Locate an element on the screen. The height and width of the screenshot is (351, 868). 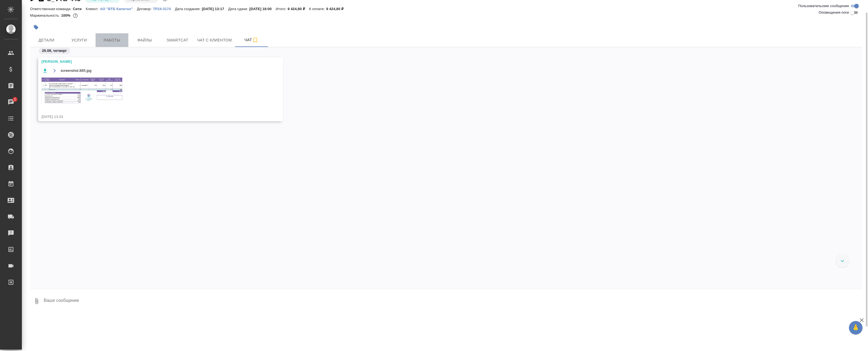
a: ТР24-3174 is located at coordinates (164, 8).